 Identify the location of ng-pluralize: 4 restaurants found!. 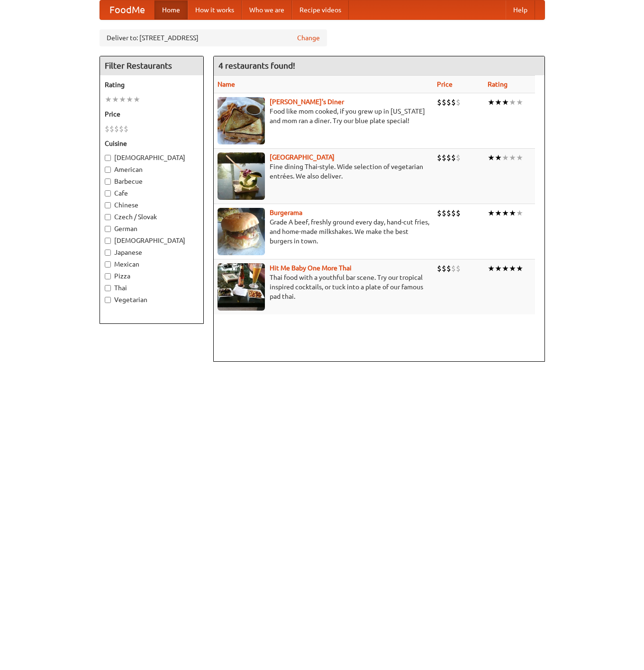
(257, 65).